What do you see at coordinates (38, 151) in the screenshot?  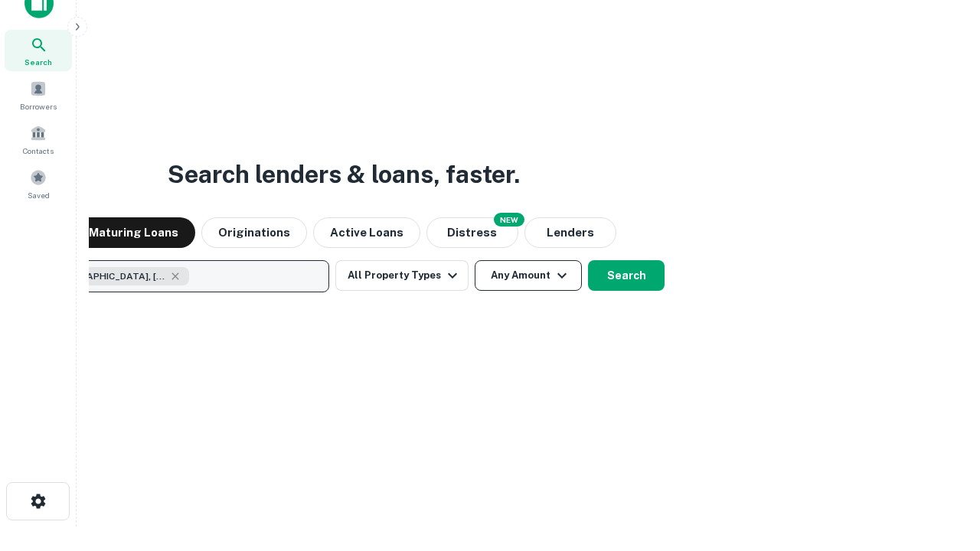 I see `span: Contacts` at bounding box center [38, 151].